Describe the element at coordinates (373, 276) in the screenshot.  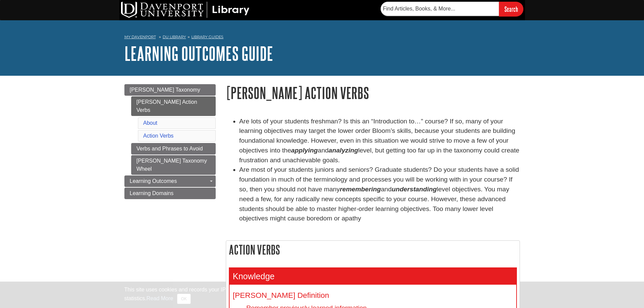
I see `h3: Knowledge` at that location.